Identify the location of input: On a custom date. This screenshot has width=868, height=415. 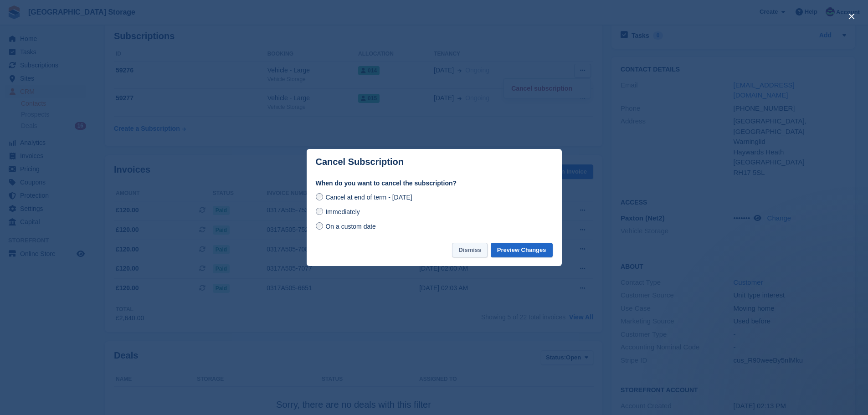
(319, 226).